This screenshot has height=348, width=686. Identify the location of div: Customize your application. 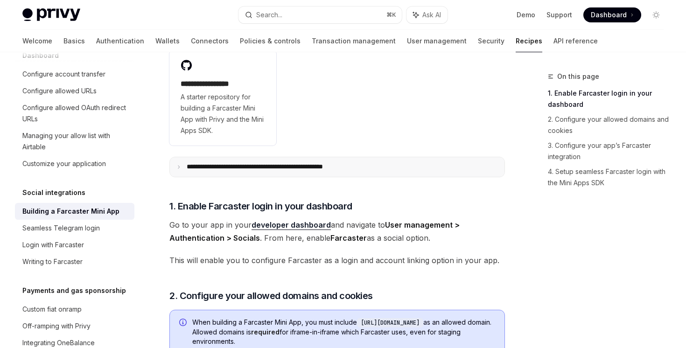
(64, 164).